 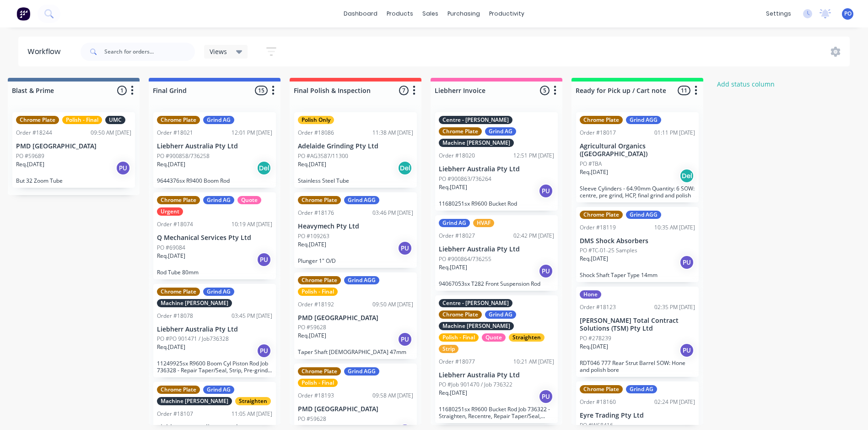 I want to click on div: Order #18123, so click(x=598, y=307).